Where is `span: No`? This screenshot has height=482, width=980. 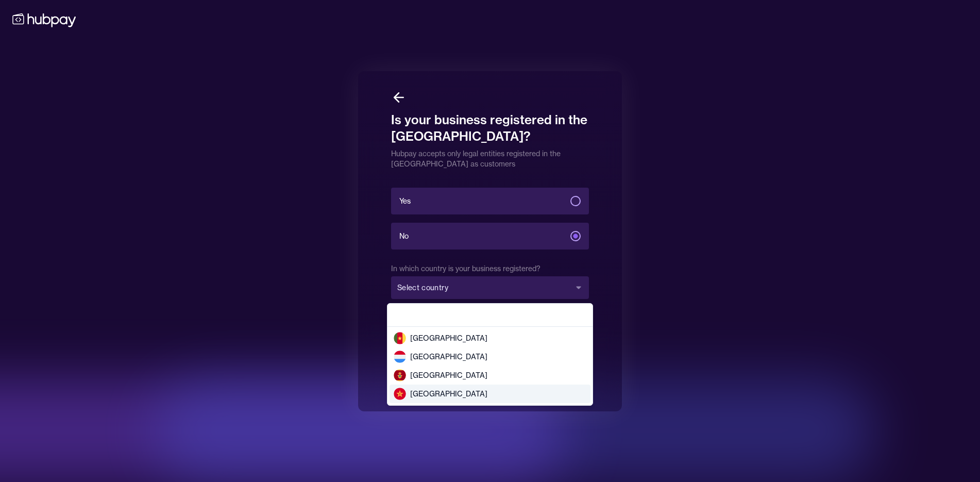
span: No is located at coordinates (404, 236).